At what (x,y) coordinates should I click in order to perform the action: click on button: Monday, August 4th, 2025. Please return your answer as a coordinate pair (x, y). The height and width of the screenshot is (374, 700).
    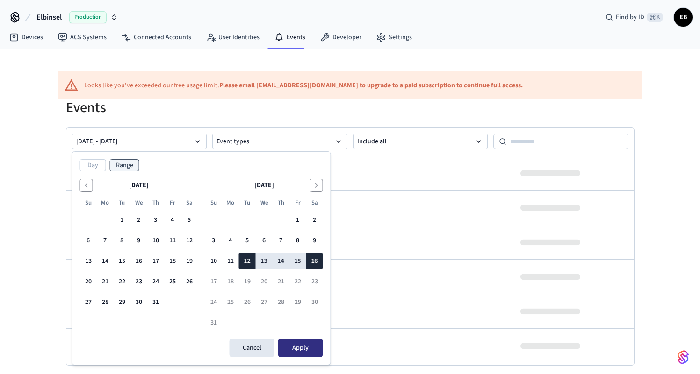
    Looking at the image, I should click on (230, 241).